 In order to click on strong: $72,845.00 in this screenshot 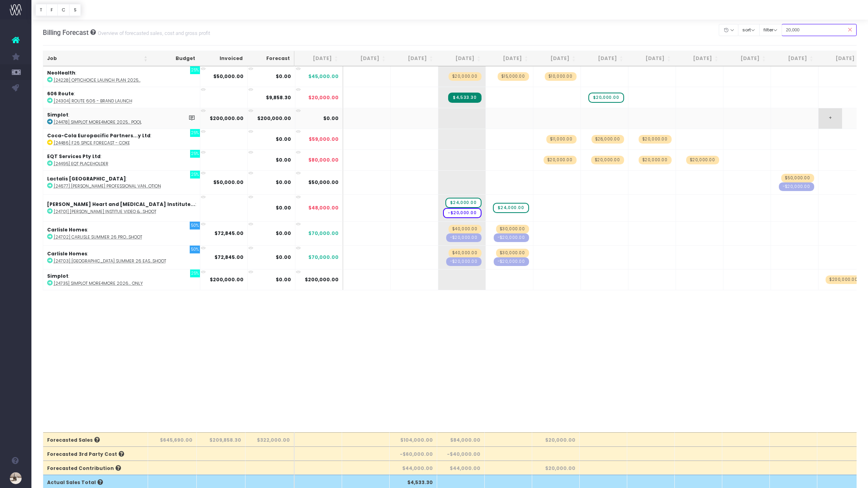, I will do `click(228, 233)`.